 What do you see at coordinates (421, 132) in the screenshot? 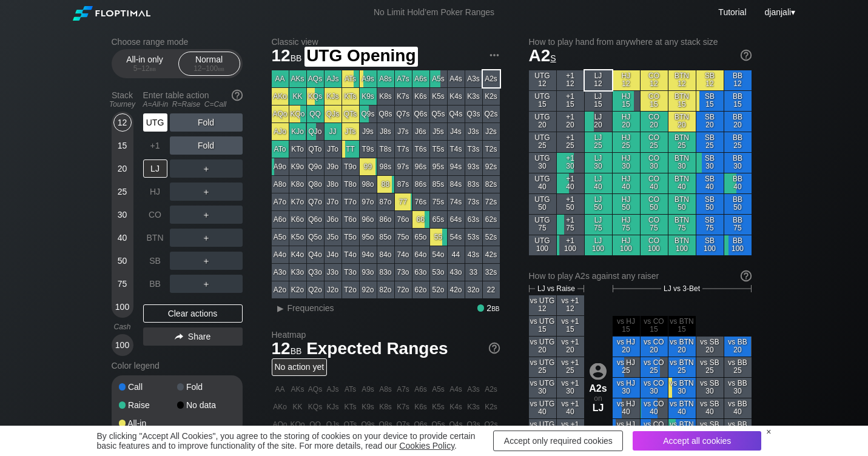
I see `div: J6s` at bounding box center [421, 132].